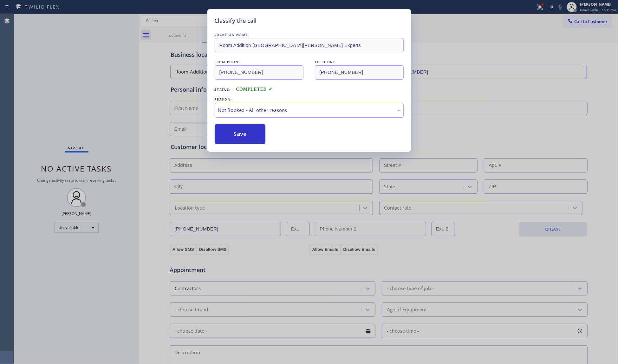 The height and width of the screenshot is (364, 618). What do you see at coordinates (259, 72) in the screenshot?
I see `input: From phone` at bounding box center [259, 72].